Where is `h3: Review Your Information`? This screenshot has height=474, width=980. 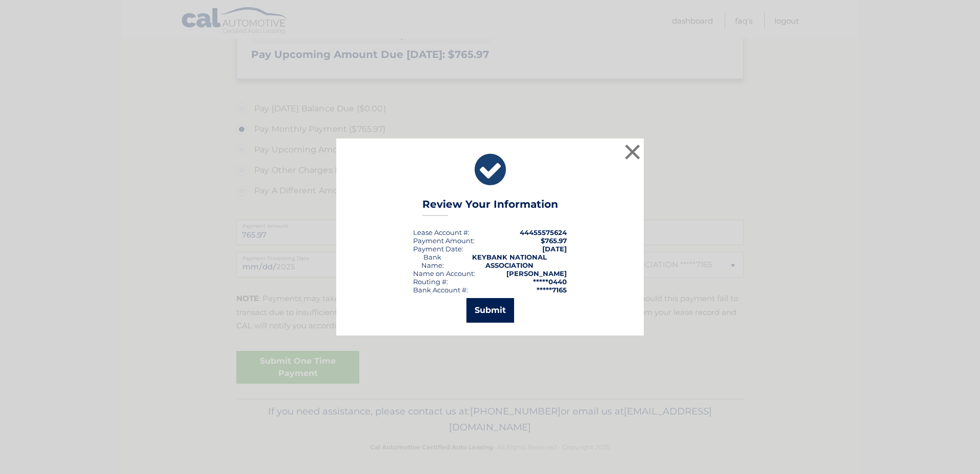
h3: Review Your Information is located at coordinates (490, 207).